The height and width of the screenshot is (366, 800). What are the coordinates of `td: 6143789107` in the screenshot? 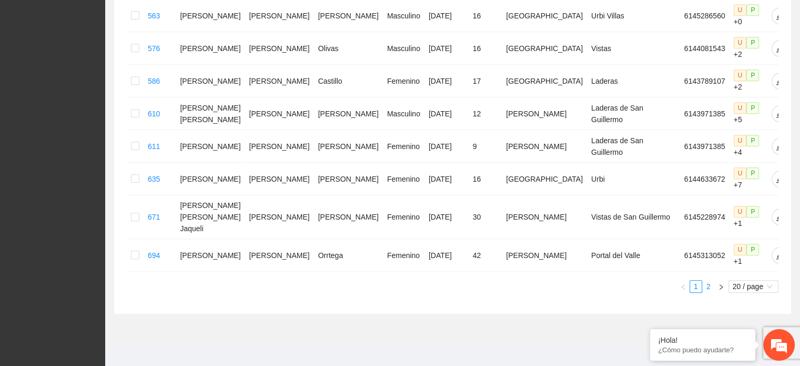 It's located at (705, 81).